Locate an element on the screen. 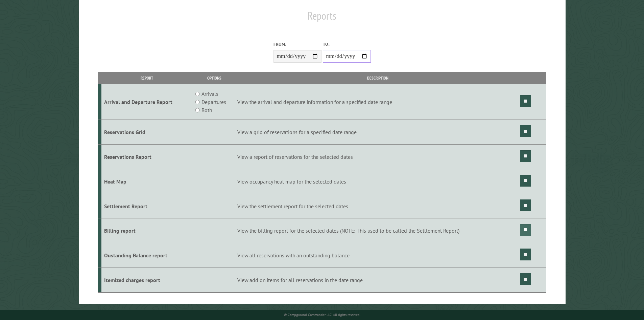 This screenshot has width=644, height=320. td: View occupancy heat map for the selected dates is located at coordinates (377, 181).